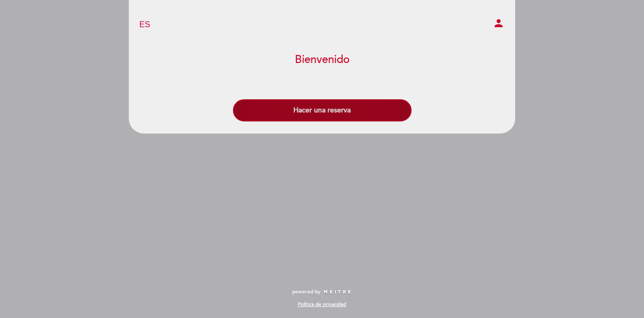  Describe the element at coordinates (306, 291) in the screenshot. I see `span: powered by` at that location.